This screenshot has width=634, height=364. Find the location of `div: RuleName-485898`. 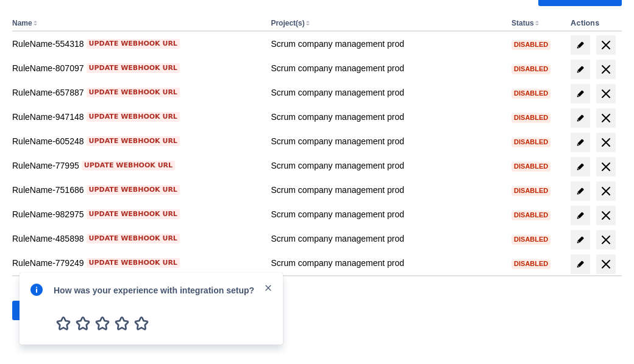

div: RuleName-485898 is located at coordinates (136, 239).